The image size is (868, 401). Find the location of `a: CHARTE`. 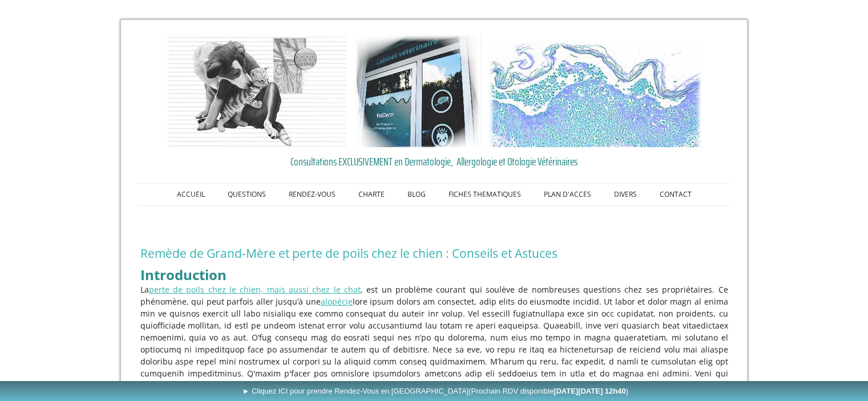

a: CHARTE is located at coordinates (372, 194).